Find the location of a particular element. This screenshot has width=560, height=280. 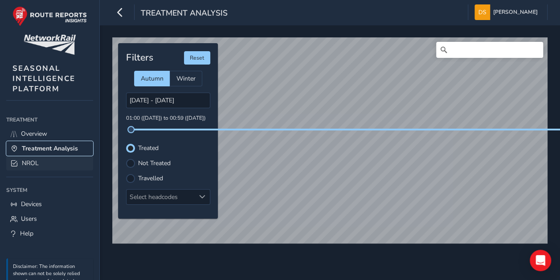

span: Devices is located at coordinates (31, 204).